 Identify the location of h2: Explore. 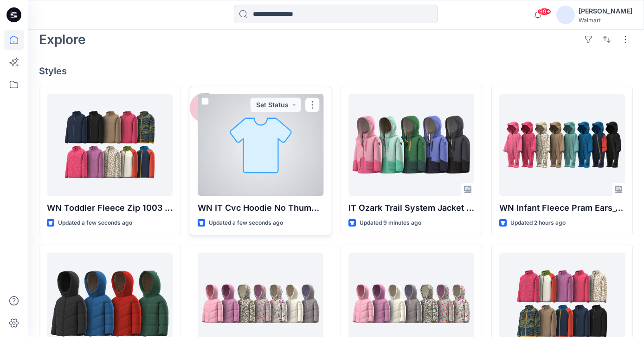
(62, 40).